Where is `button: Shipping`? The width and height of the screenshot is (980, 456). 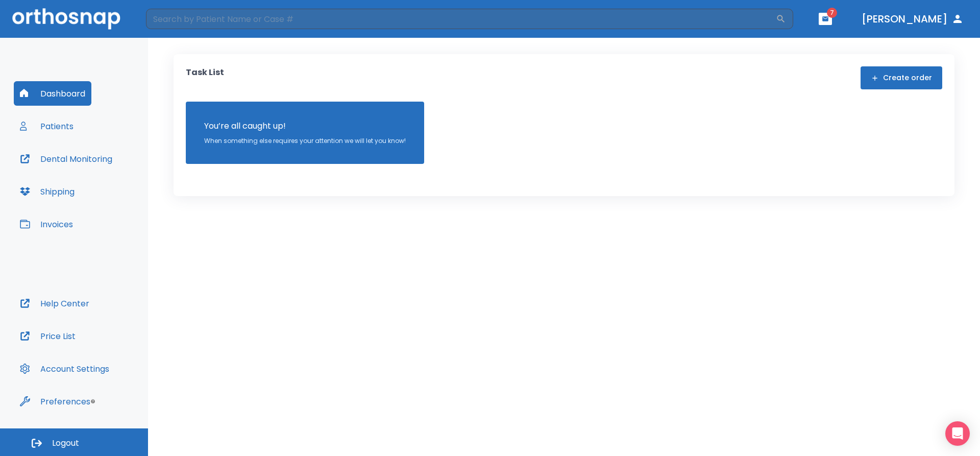
button: Shipping is located at coordinates (47, 192).